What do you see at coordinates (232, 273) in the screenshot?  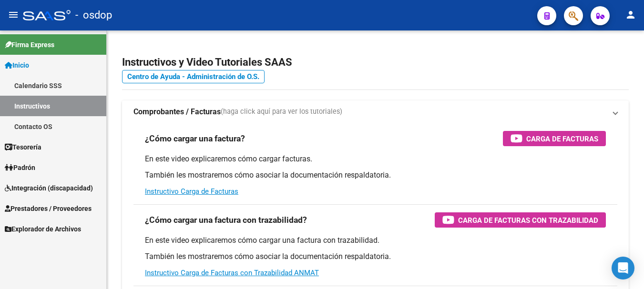 I see `a: Instructivo Carga de Facturas con Trazabilidad ANMAT` at bounding box center [232, 273].